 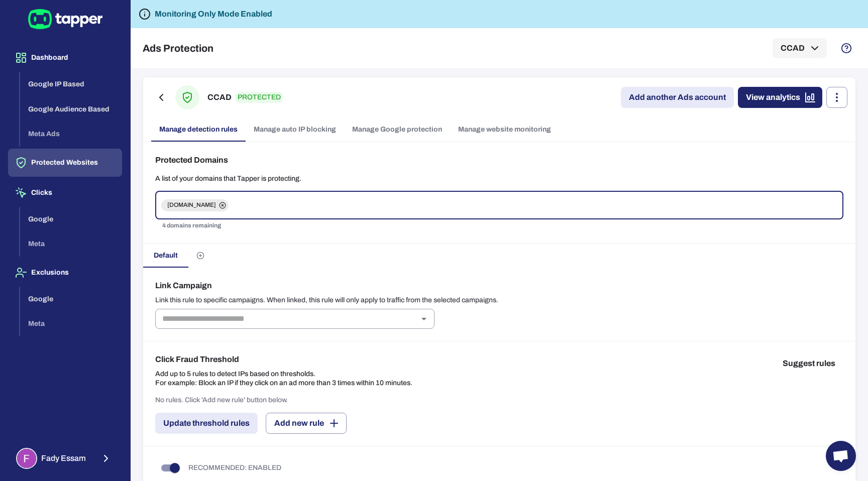 I want to click on button: Update threshold rules, so click(x=206, y=423).